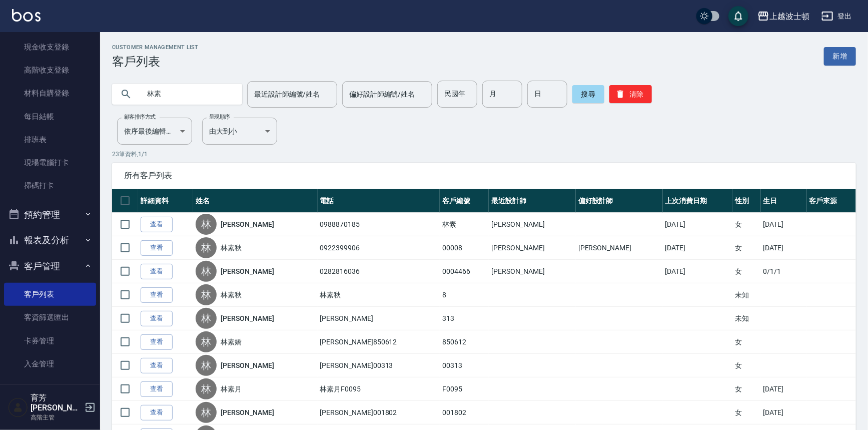 The height and width of the screenshot is (430, 868). What do you see at coordinates (50, 47) in the screenshot?
I see `a: 現金收支登錄` at bounding box center [50, 47].